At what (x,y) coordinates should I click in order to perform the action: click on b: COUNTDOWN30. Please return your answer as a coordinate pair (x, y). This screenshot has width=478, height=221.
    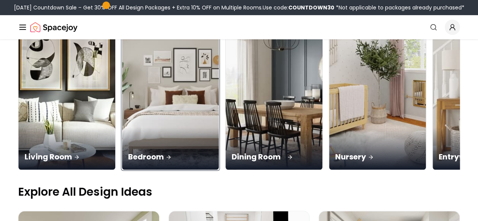
    Looking at the image, I should click on (311, 8).